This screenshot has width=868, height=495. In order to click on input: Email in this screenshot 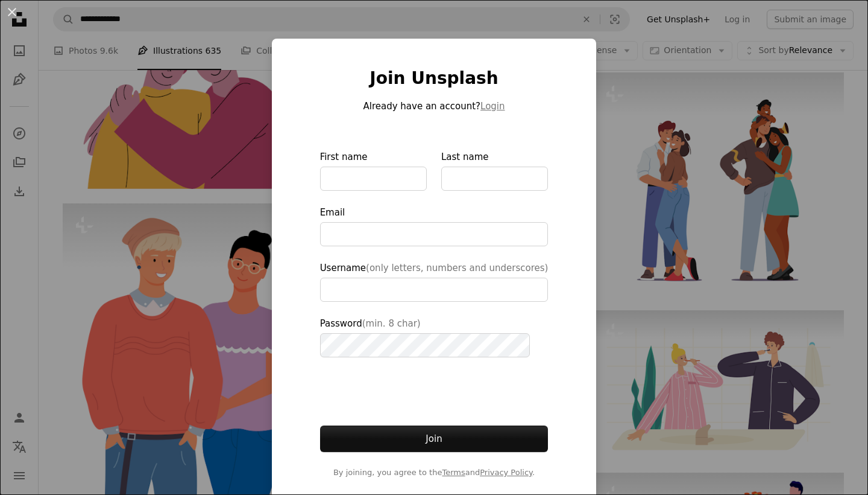, I will do `click(434, 234)`.